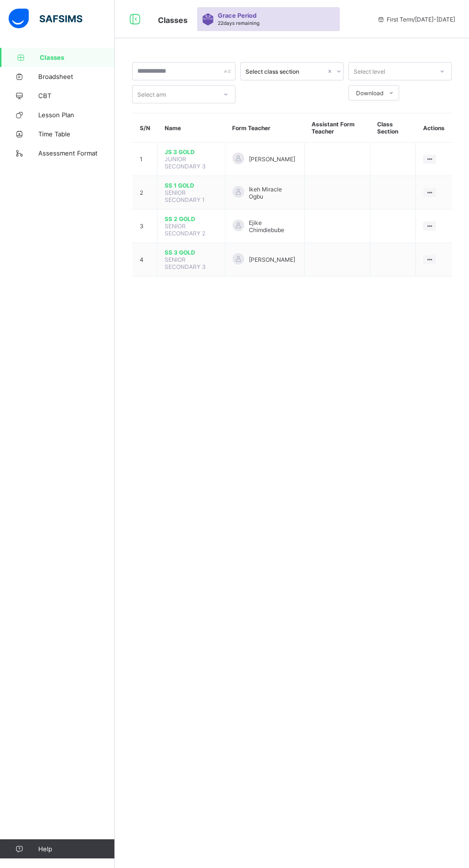  I want to click on th: Name, so click(192, 128).